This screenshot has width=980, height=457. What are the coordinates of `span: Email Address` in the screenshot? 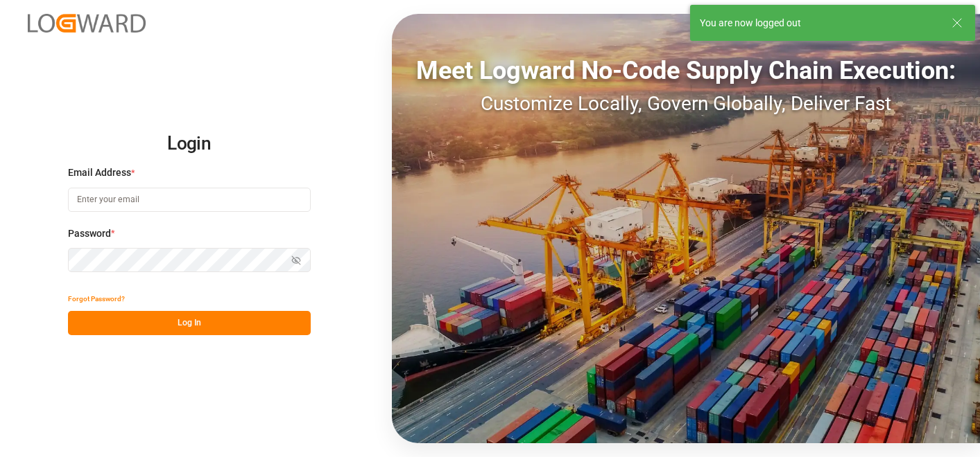 It's located at (99, 173).